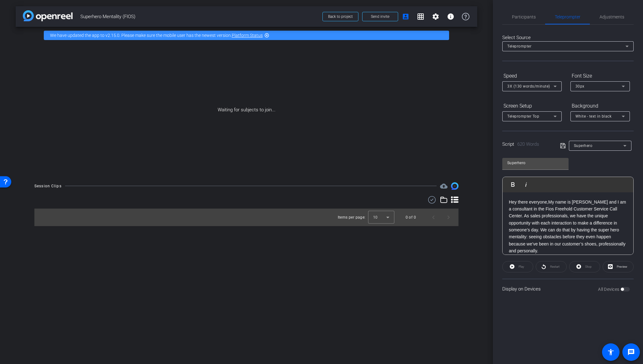 The height and width of the screenshot is (364, 643). I want to click on mat-icon: message, so click(631, 352).